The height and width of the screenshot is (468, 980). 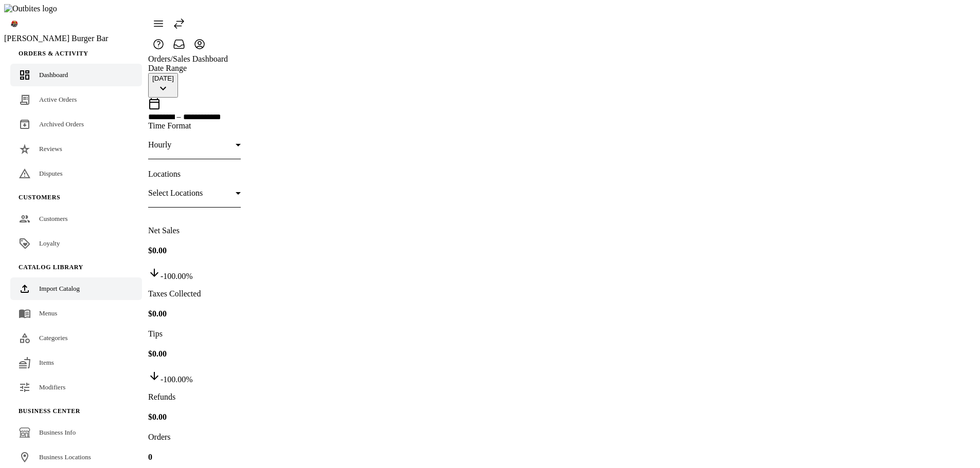 What do you see at coordinates (47, 362) in the screenshot?
I see `span: Items` at bounding box center [47, 362].